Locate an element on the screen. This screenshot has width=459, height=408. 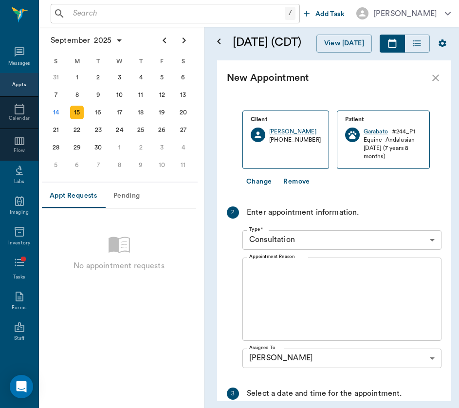
div: Friday, September 12, 2025 is located at coordinates (162, 95).